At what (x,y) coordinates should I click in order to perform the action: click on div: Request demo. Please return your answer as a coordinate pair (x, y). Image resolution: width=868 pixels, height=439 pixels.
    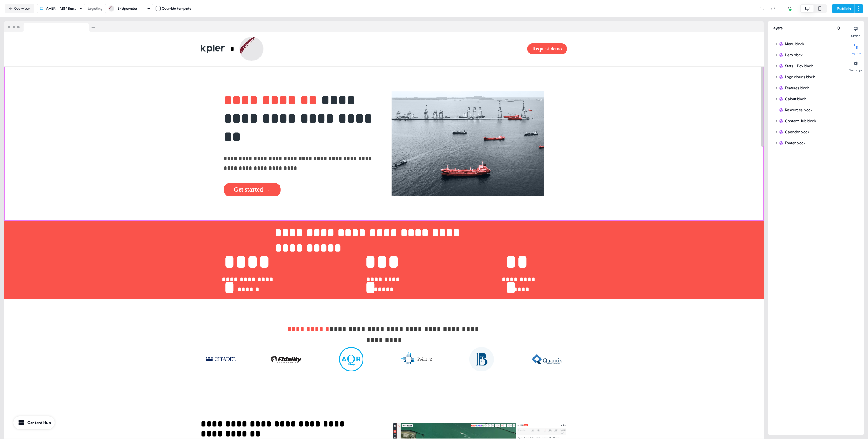
    Looking at the image, I should click on (477, 49).